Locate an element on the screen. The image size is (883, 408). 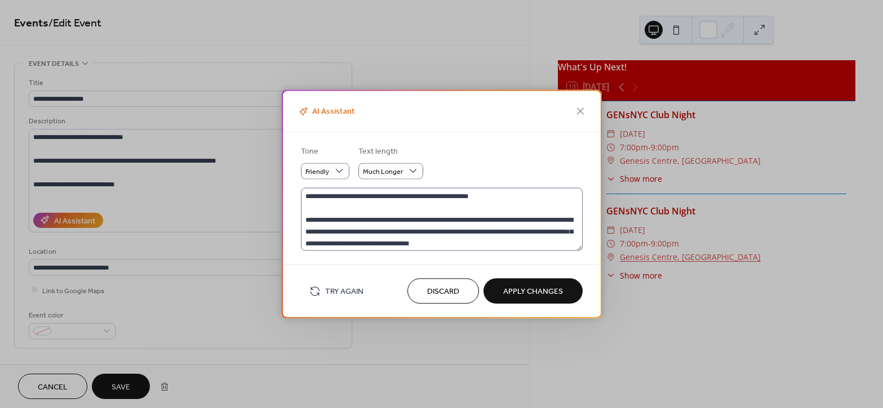
span: Apply Changes is located at coordinates (533, 292).